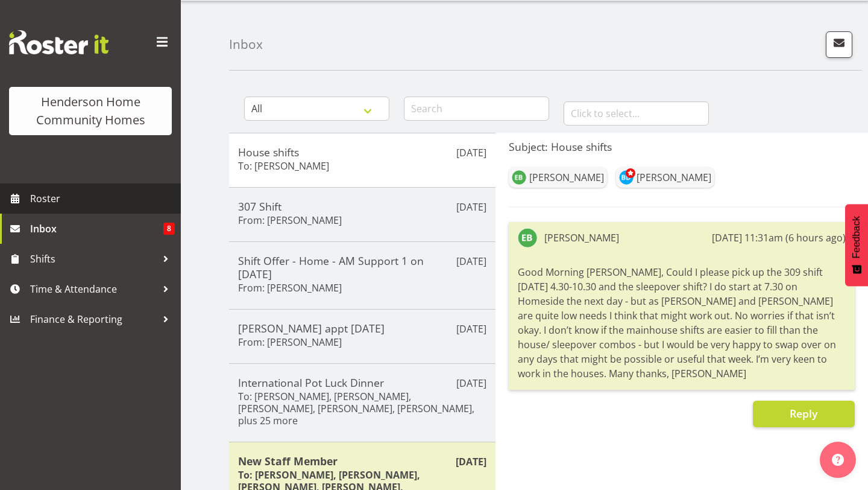 The width and height of the screenshot is (868, 490). What do you see at coordinates (857, 245) in the screenshot?
I see `button: Feedback - Show survey` at bounding box center [857, 245].